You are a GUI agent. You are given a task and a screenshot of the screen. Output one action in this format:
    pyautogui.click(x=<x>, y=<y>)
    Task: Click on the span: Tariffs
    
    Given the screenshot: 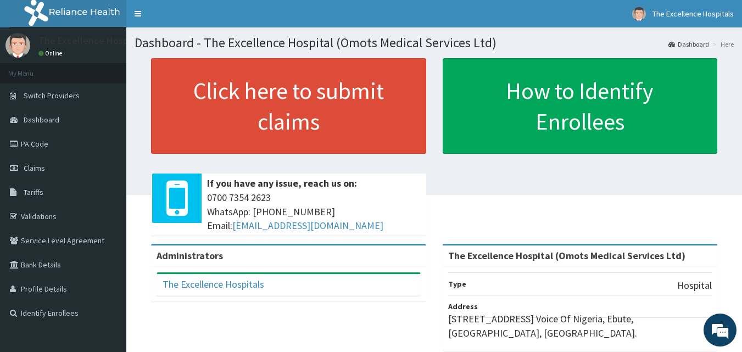 What is the action you would take?
    pyautogui.click(x=33, y=192)
    